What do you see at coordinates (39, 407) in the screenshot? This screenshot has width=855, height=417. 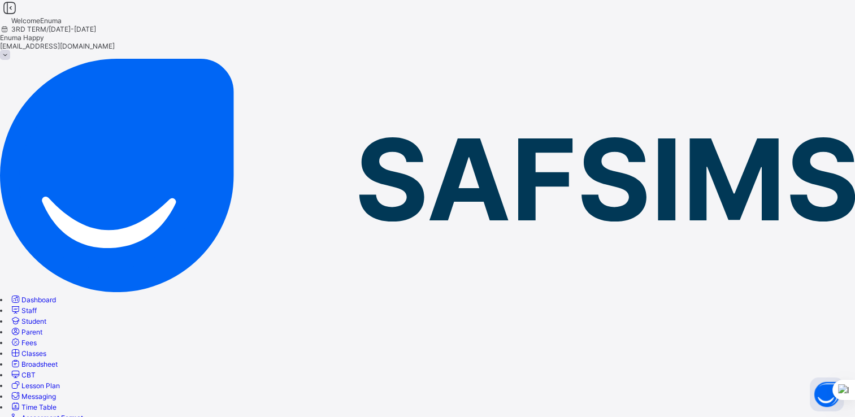 I see `span: Time Table` at bounding box center [39, 407].